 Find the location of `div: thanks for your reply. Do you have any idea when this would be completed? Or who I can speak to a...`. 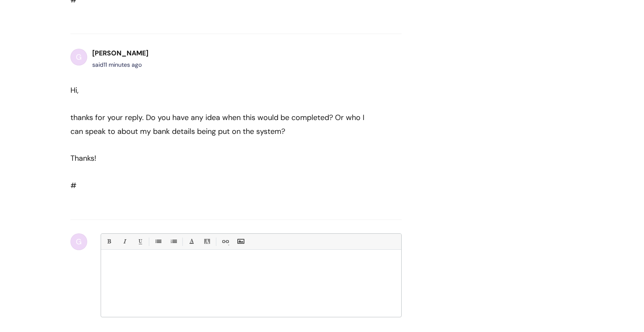

div: thanks for your reply. Do you have any idea when this would be completed? Or who I can speak to a... is located at coordinates (221, 124).